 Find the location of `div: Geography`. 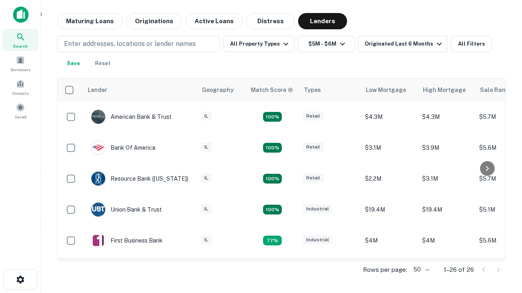

div: Geography is located at coordinates (218, 90).